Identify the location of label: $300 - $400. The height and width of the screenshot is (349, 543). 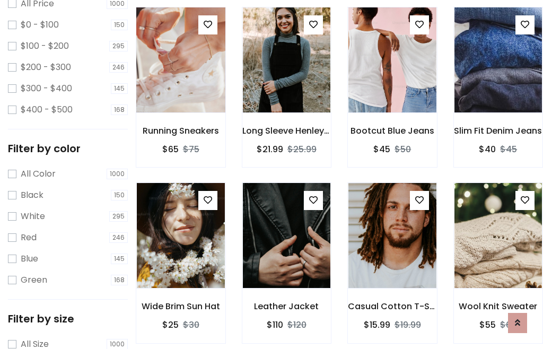
(46, 89).